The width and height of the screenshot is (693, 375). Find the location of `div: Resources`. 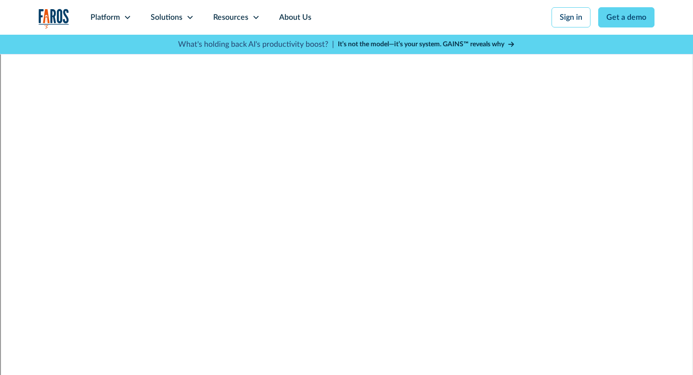

div: Resources is located at coordinates (231, 17).